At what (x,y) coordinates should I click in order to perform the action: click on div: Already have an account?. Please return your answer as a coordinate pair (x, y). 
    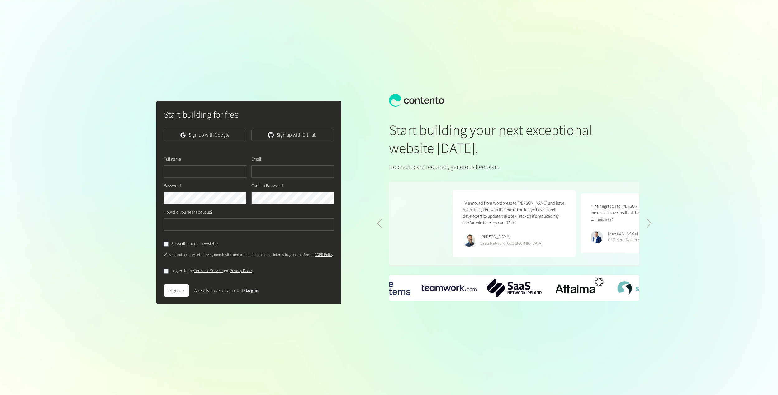
    Looking at the image, I should click on (226, 290).